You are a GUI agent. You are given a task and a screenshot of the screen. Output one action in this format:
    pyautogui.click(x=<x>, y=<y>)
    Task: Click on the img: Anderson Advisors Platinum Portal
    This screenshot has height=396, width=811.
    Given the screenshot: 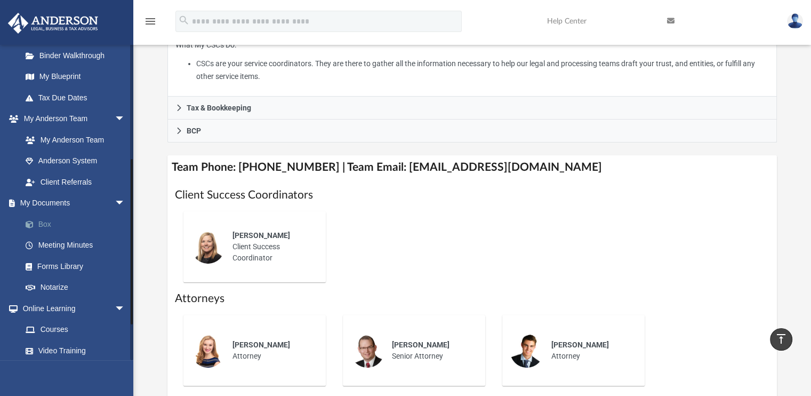 What is the action you would take?
    pyautogui.click(x=53, y=23)
    